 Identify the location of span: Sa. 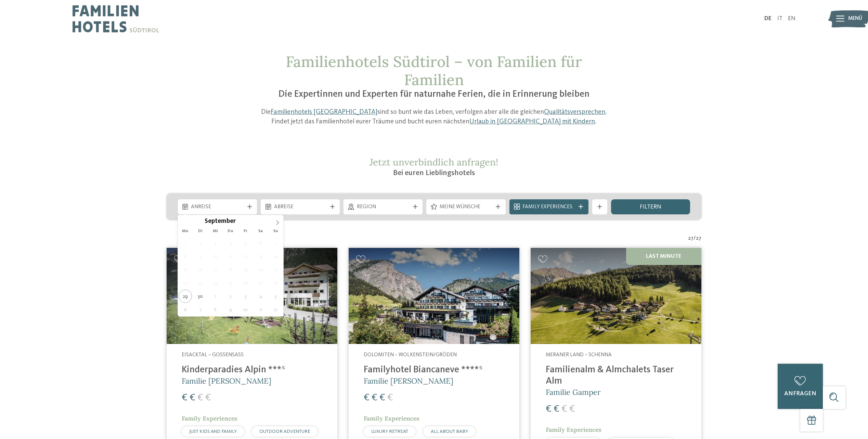
(261, 231).